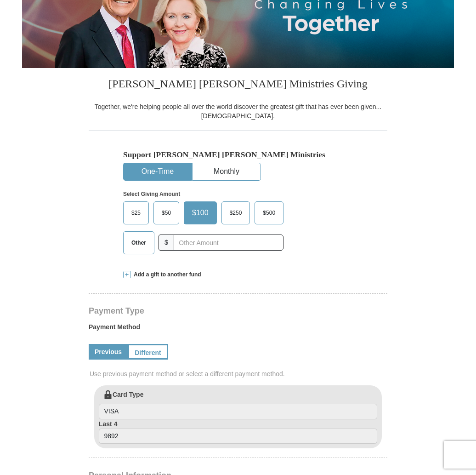 This screenshot has height=475, width=476. I want to click on span: Add a gift to another fund, so click(166, 274).